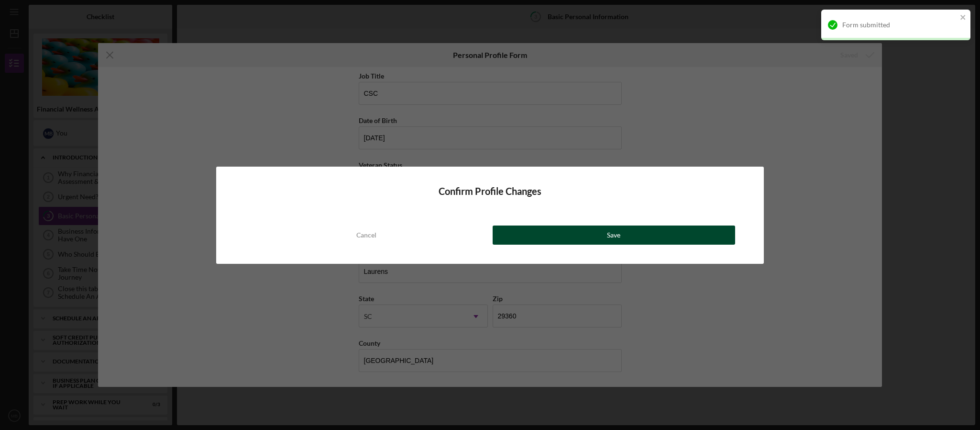 This screenshot has height=430, width=980. I want to click on button: Save, so click(613, 234).